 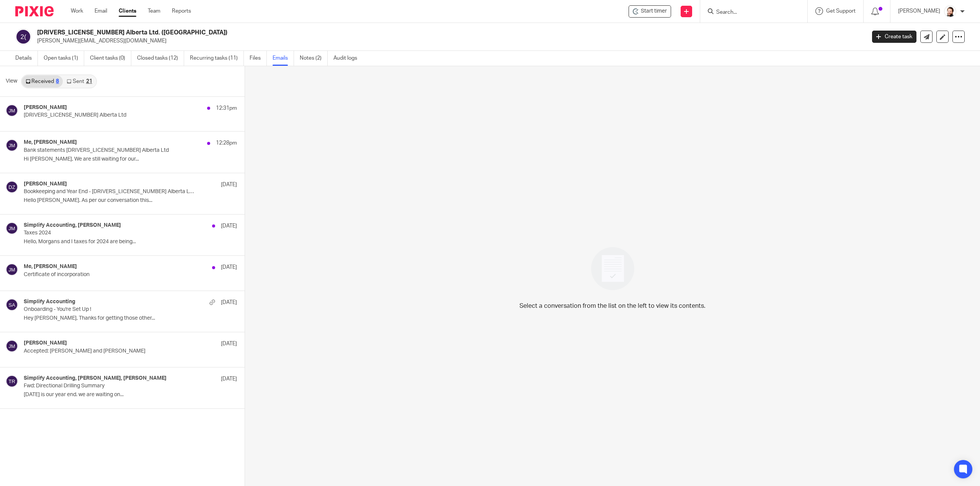 What do you see at coordinates (42, 81) in the screenshot?
I see `a: Received8` at bounding box center [42, 81].